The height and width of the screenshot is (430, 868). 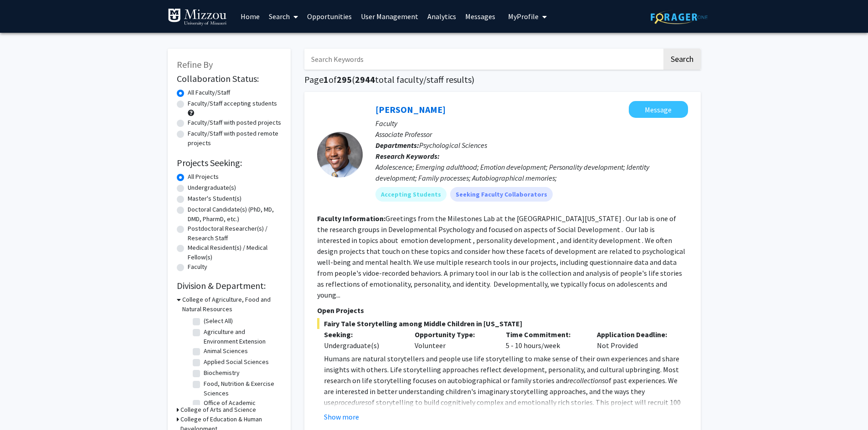 What do you see at coordinates (389, 16) in the screenshot?
I see `a: User Management` at bounding box center [389, 16].